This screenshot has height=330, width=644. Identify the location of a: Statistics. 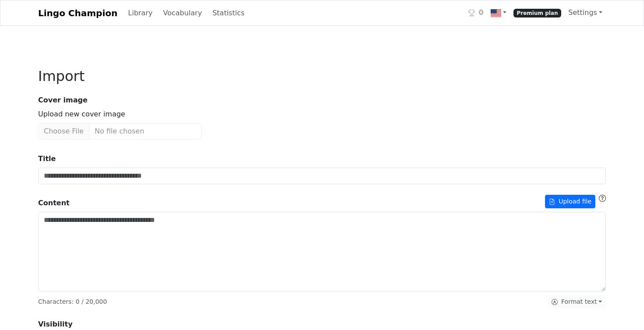
(228, 13).